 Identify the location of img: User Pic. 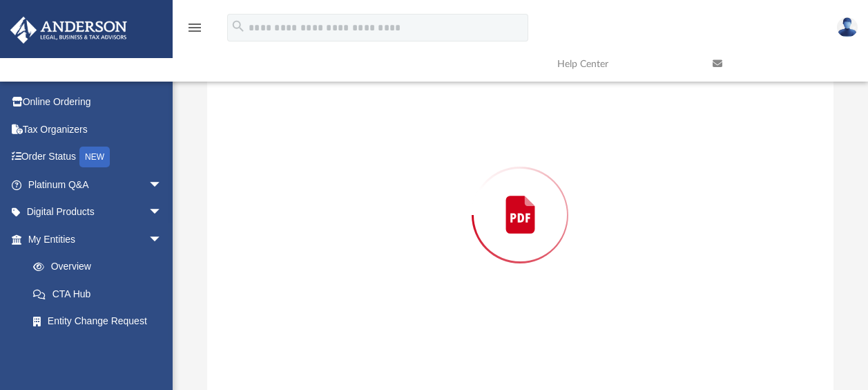
(847, 27).